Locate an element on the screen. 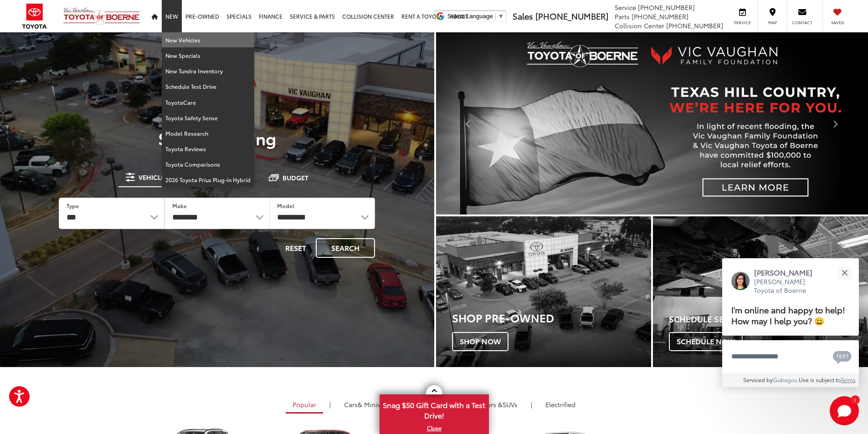  button: Chat with SMS is located at coordinates (842, 356).